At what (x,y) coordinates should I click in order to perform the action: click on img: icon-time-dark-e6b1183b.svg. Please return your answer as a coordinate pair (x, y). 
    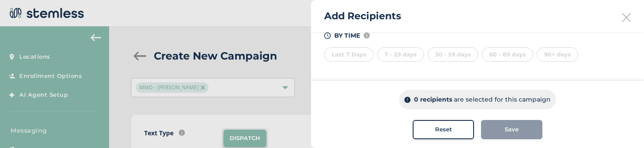
    Looking at the image, I should click on (327, 36).